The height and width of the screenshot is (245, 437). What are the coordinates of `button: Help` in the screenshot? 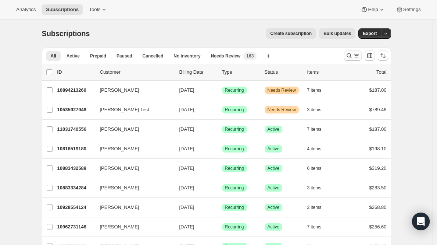 It's located at (373, 10).